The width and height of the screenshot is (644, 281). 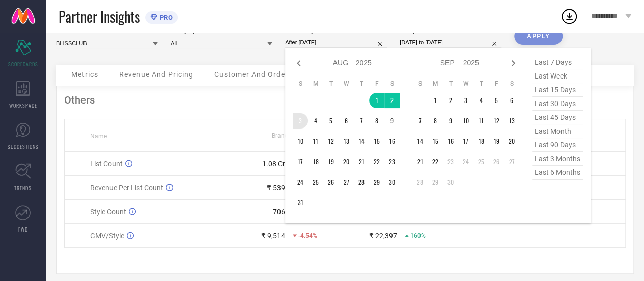 I want to click on td: Thu Sep 25 2025, so click(x=481, y=162).